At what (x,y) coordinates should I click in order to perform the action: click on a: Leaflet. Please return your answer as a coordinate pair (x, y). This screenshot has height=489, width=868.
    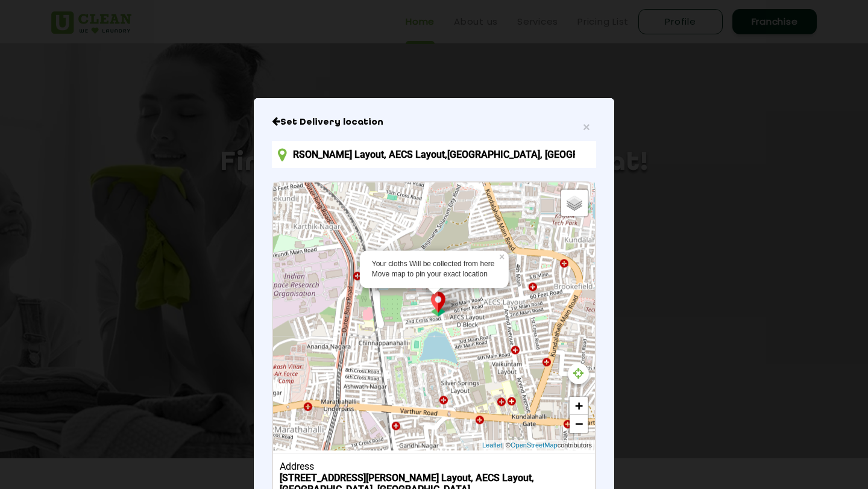
    Looking at the image, I should click on (492, 445).